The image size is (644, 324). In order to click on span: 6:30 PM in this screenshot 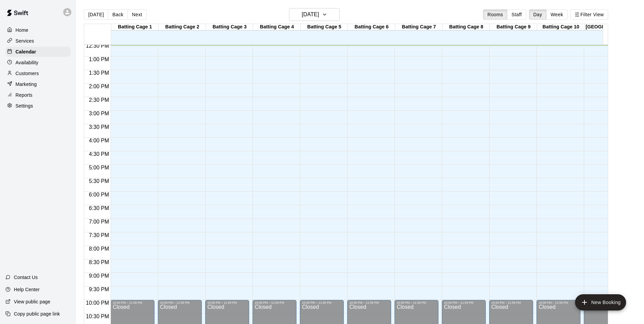, I will do `click(99, 208)`.